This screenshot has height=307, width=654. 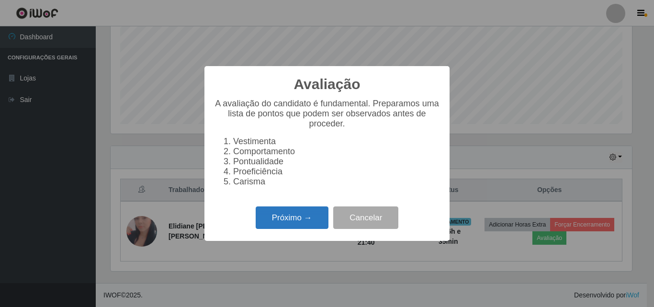 What do you see at coordinates (366, 217) in the screenshot?
I see `button: Cancelar` at bounding box center [366, 217].